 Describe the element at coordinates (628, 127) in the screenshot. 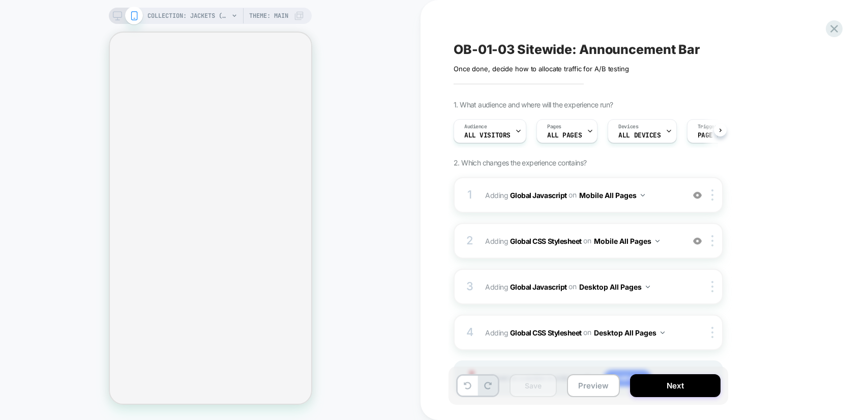

I see `span: Devices` at that location.